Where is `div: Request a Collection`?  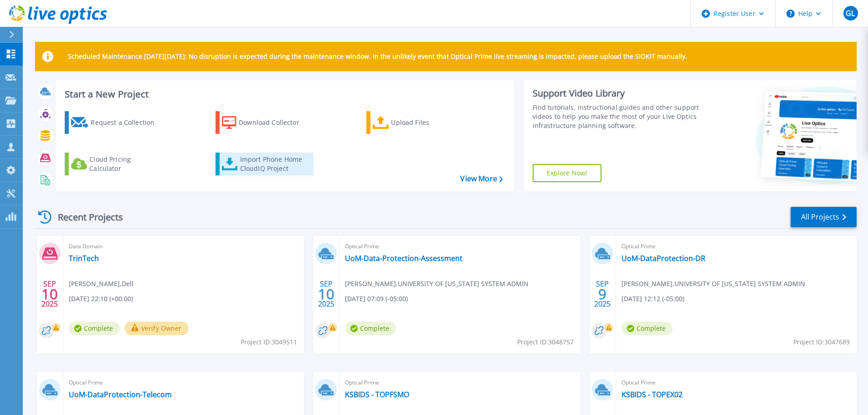 div: Request a Collection is located at coordinates (127, 123).